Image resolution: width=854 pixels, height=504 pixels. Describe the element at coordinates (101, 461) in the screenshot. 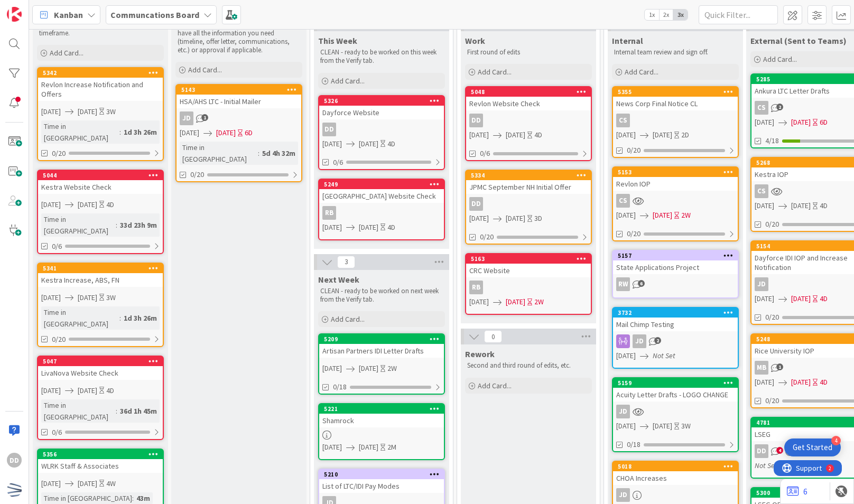

I see `div: 5356WLRK Staff & Associates` at that location.